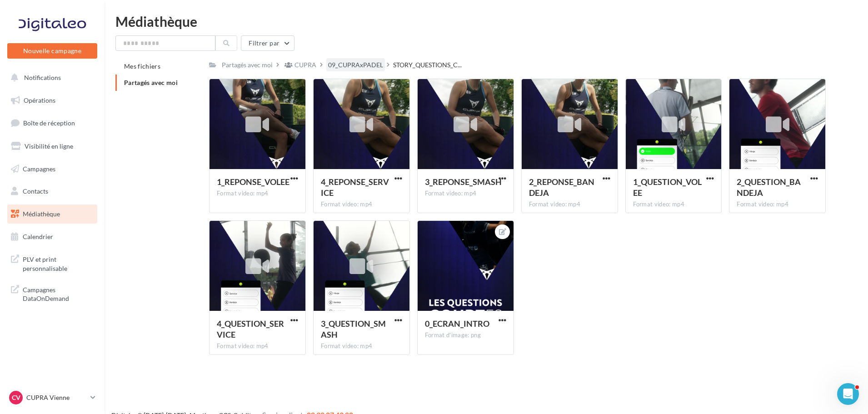 The height and width of the screenshot is (414, 868). Describe the element at coordinates (16, 398) in the screenshot. I see `span: CV` at that location.